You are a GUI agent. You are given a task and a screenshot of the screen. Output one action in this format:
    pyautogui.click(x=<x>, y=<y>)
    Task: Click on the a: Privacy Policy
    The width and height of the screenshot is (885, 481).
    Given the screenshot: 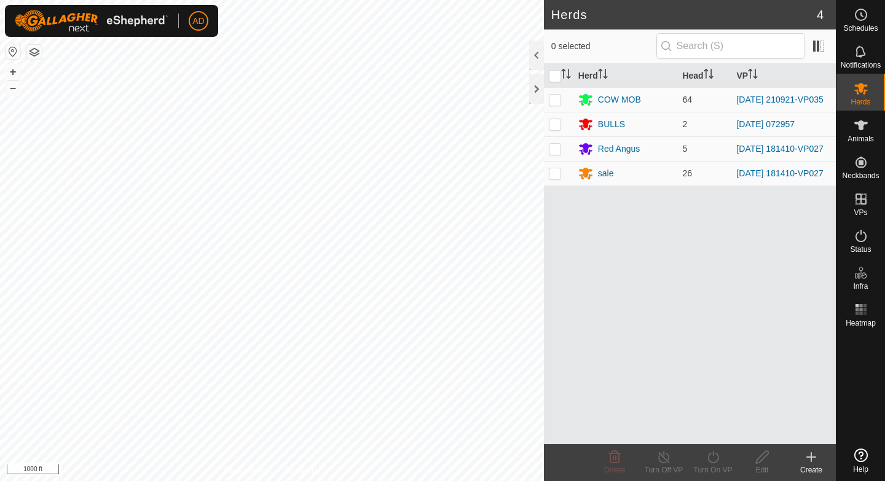 What is the action you would take?
    pyautogui.click(x=246, y=471)
    